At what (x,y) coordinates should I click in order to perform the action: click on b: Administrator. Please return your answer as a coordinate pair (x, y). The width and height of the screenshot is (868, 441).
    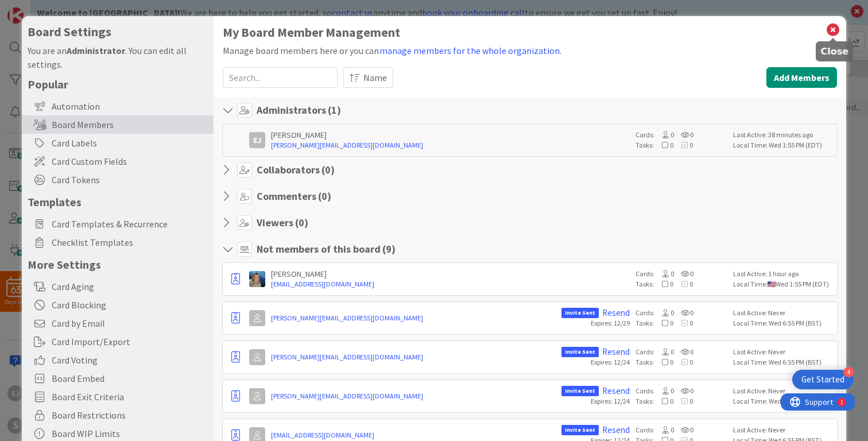
    Looking at the image, I should click on (96, 50).